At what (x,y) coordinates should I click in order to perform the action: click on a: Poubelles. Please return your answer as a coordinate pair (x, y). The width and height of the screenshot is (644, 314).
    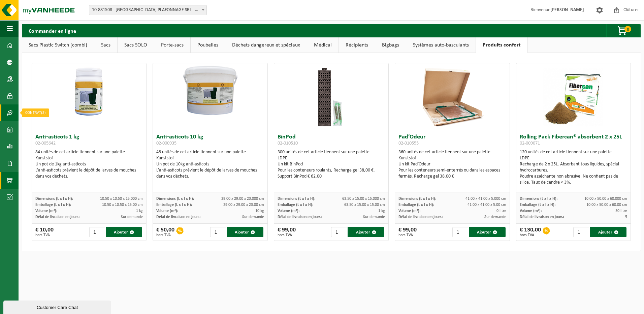
    Looking at the image, I should click on (208, 45).